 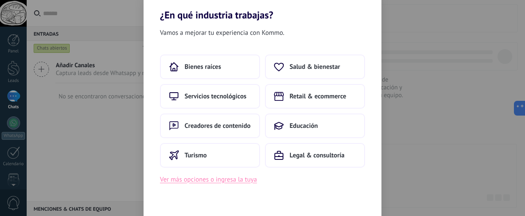 I want to click on span: Legal & consultoría, so click(x=317, y=155).